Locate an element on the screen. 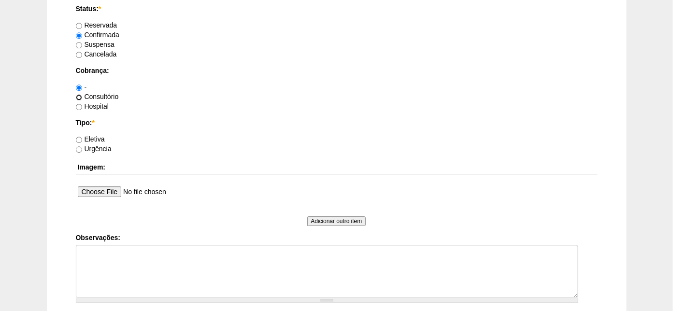  label: Reservada is located at coordinates (97, 25).